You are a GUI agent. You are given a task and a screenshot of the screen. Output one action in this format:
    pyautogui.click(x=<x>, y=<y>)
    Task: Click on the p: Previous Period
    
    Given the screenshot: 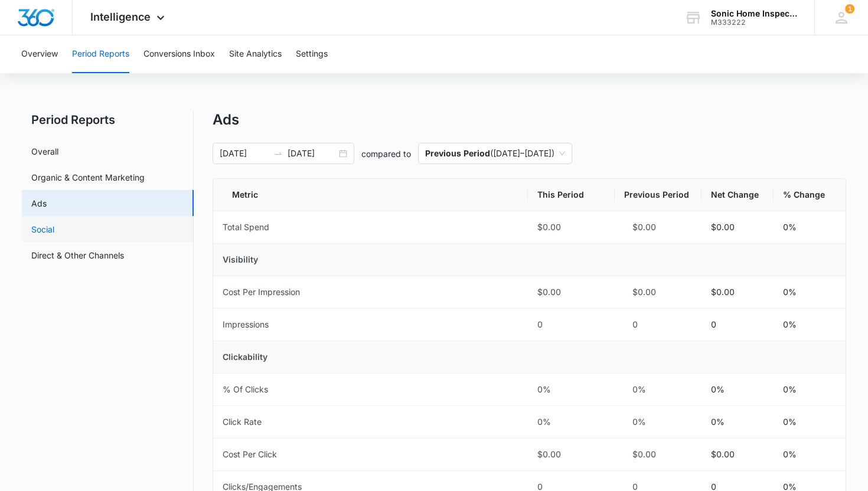 What is the action you would take?
    pyautogui.click(x=457, y=153)
    